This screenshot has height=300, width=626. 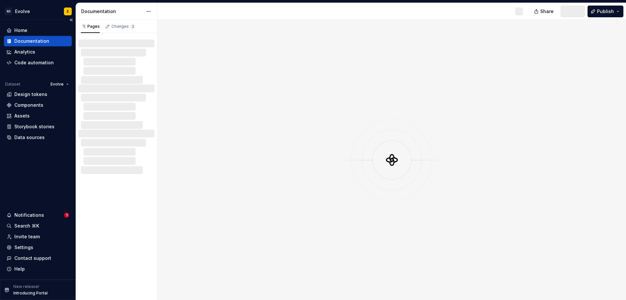 I want to click on button: Collapse sidebar, so click(x=71, y=20).